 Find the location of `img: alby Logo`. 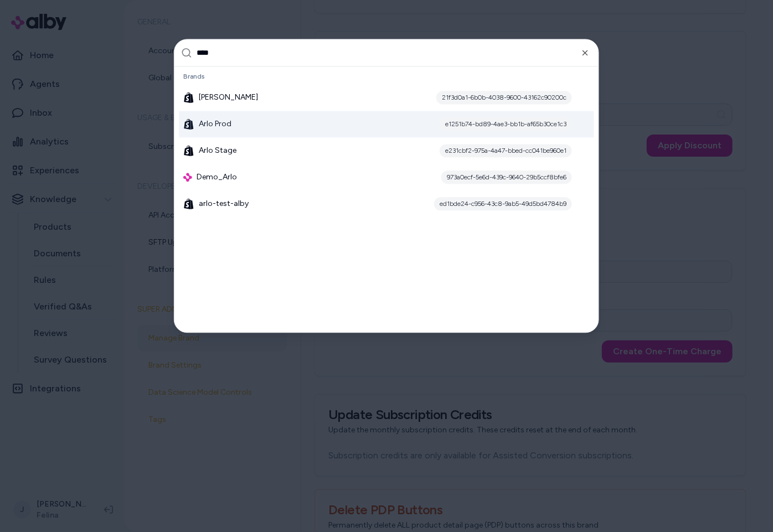

img: alby Logo is located at coordinates (187, 178).